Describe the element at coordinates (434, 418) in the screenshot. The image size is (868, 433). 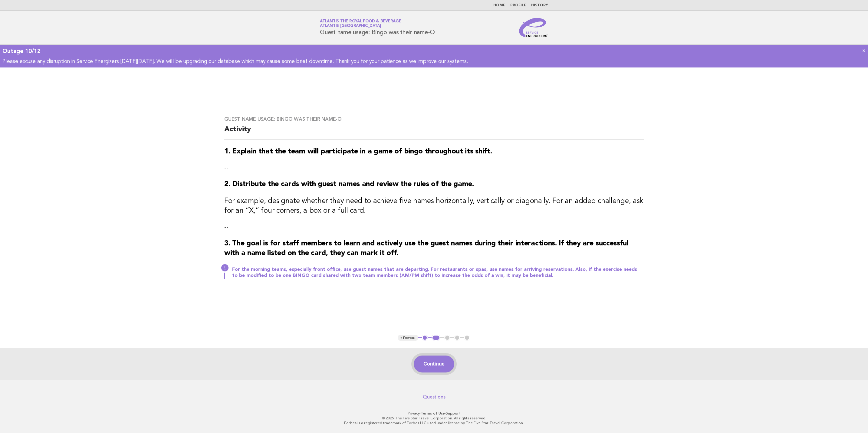
I see `p: © 2025 The Five Star Travel Corporation. All rights reserved.` at that location.